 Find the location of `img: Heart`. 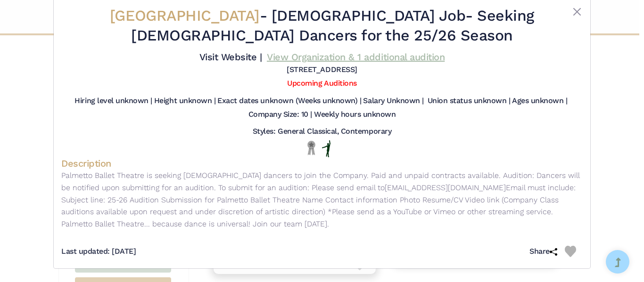

img: Heart is located at coordinates (570, 252).